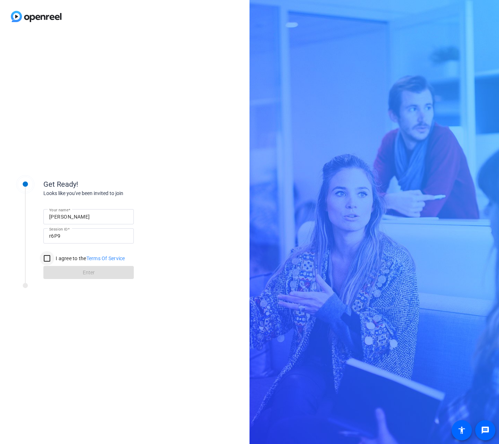  What do you see at coordinates (485, 430) in the screenshot?
I see `mat-icon: message` at bounding box center [485, 430].